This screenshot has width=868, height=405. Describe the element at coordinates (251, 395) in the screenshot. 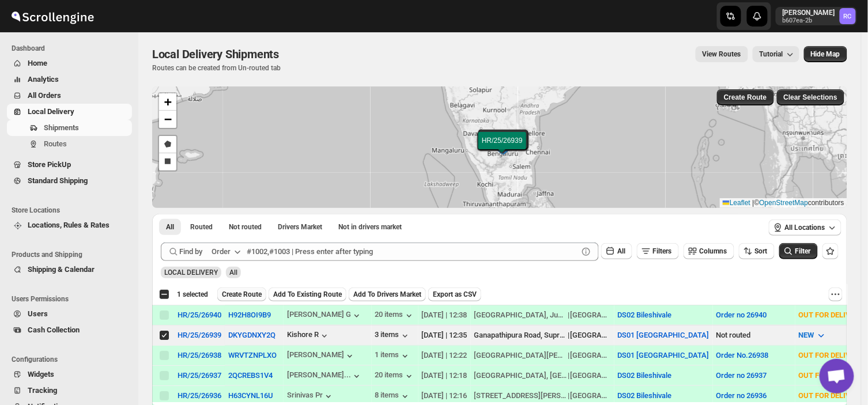

I see `button: H63CYNL16U` at that location.